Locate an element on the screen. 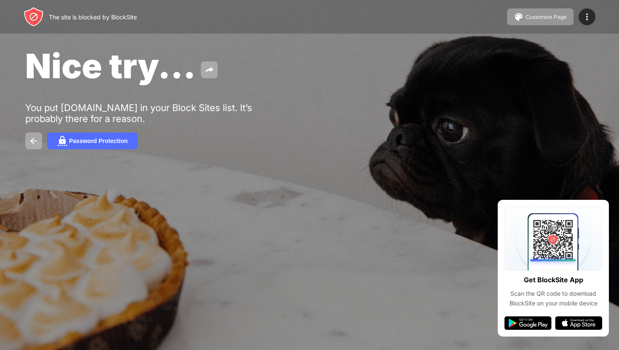  img: pallet.svg is located at coordinates (519, 17).